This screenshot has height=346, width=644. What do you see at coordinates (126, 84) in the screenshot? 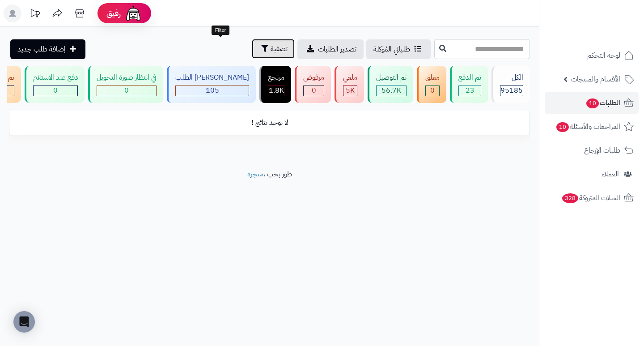
I see `a: في انتظار صورة التحويل 0` at bounding box center [126, 84].